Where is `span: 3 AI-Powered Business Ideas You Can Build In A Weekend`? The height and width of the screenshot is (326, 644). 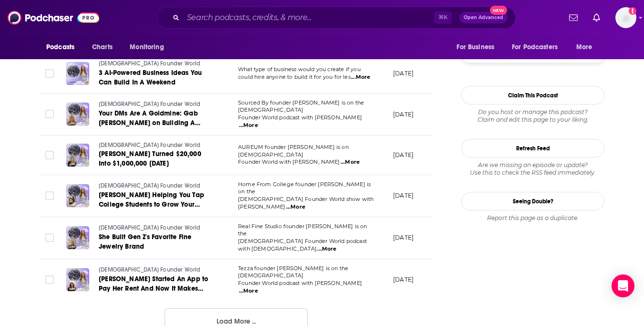
span: 3 AI-Powered Business Ideas You Can Build In A Weekend is located at coordinates (150, 78).